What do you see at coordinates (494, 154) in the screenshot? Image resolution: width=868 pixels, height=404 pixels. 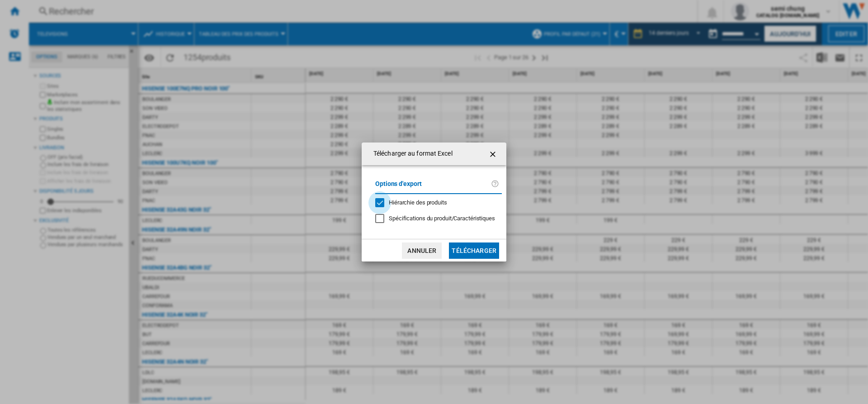 I see `button: getI18NText('BUTTONS.CLOSE_DIALOG')` at bounding box center [494, 154].